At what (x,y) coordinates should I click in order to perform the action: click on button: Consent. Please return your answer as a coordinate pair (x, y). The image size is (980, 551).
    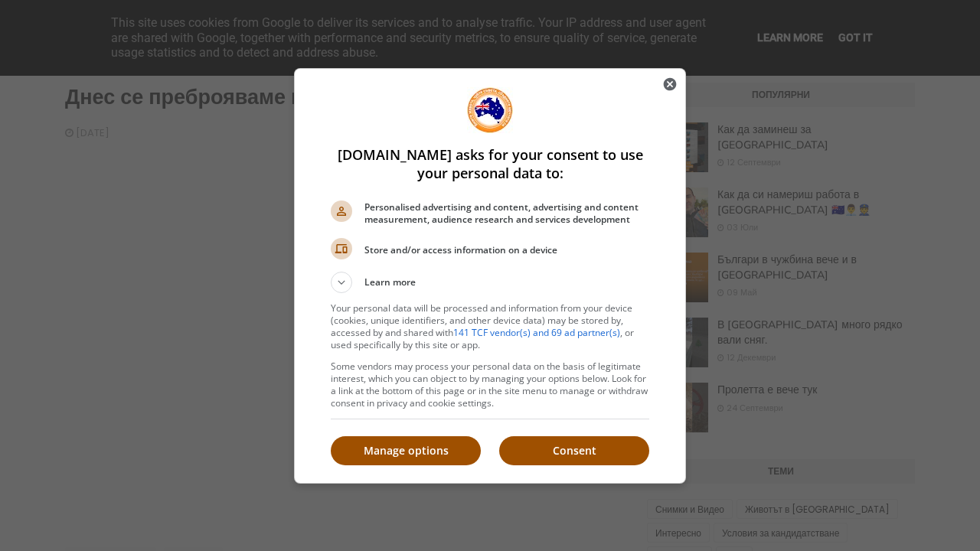
    Looking at the image, I should click on (574, 451).